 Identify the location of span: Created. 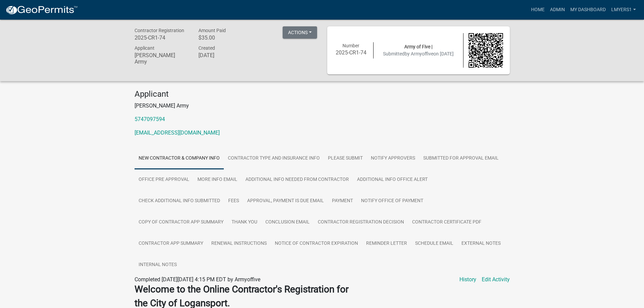
(206, 48).